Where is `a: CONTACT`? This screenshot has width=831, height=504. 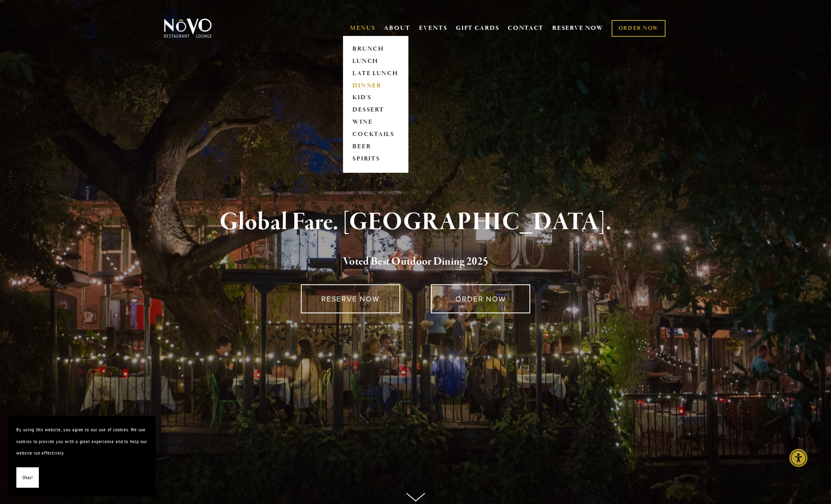 a: CONTACT is located at coordinates (525, 28).